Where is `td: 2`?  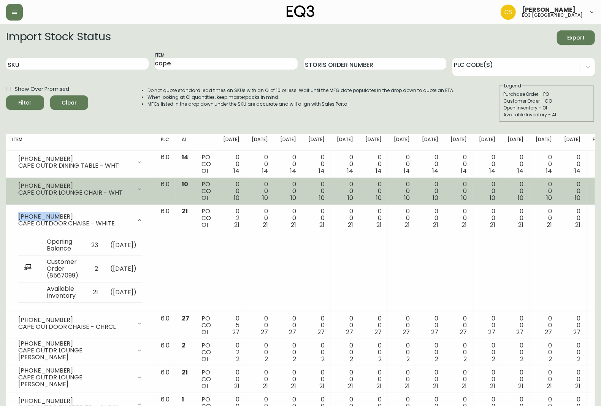
td: 2 is located at coordinates (95, 268).